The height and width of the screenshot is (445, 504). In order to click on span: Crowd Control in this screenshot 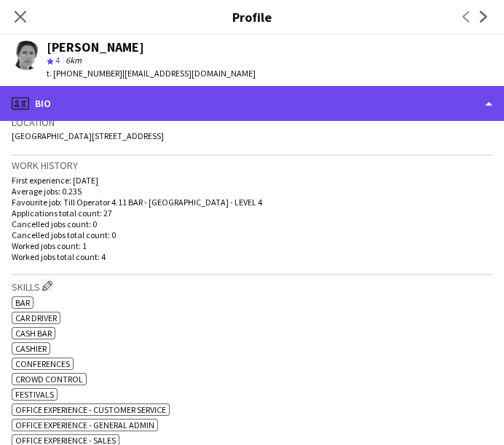, I will do `click(49, 379)`.